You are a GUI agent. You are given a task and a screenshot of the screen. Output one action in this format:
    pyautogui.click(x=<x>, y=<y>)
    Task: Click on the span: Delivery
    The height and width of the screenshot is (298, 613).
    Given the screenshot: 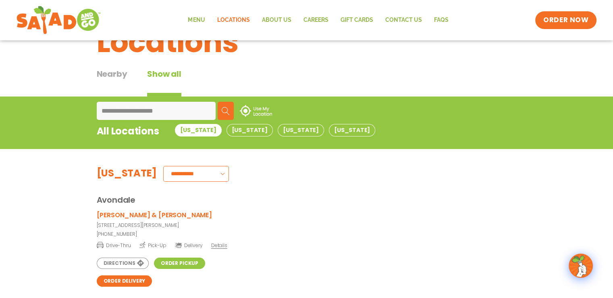 What is the action you would take?
    pyautogui.click(x=189, y=245)
    